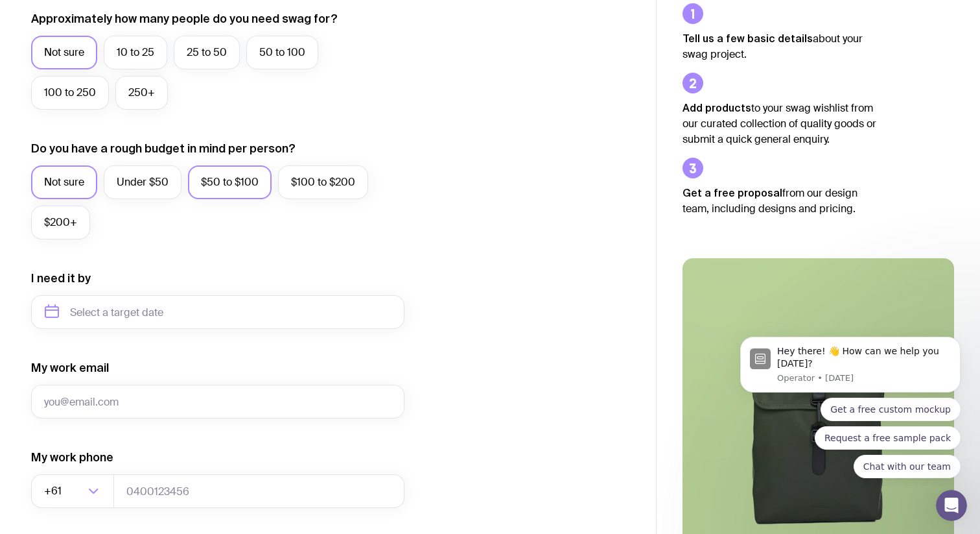 This screenshot has width=980, height=534. What do you see at coordinates (166, 112) in the screenshot?
I see `button: Quick reply: Request a free sample pack` at bounding box center [166, 112].